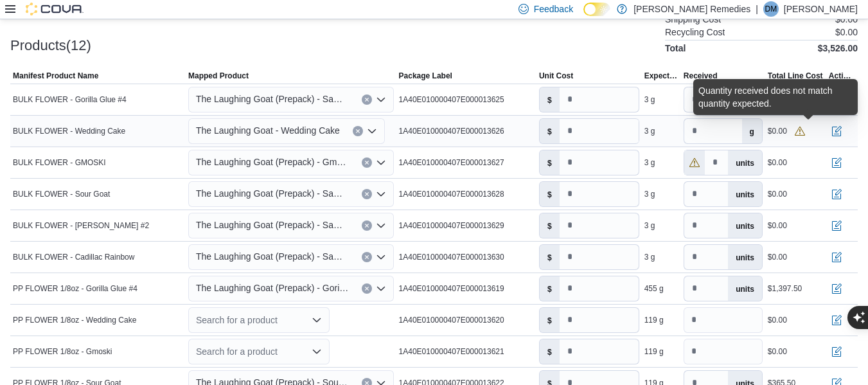 The width and height of the screenshot is (868, 385). I want to click on span: Received, so click(700, 76).